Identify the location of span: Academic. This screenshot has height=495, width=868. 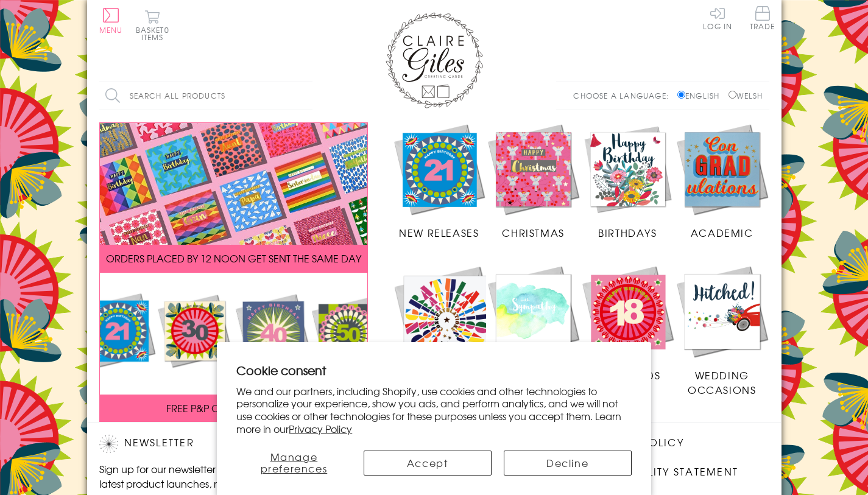
(722, 233).